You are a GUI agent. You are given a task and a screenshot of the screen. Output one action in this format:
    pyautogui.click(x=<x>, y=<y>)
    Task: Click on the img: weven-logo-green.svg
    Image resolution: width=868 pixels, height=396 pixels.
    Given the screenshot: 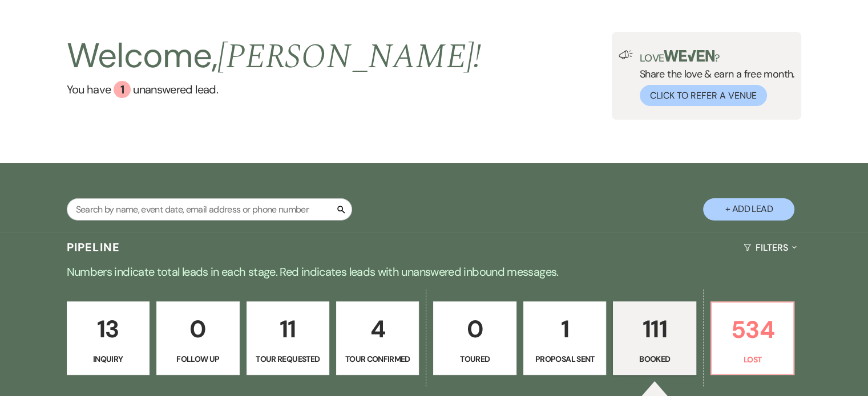 What is the action you would take?
    pyautogui.click(x=689, y=56)
    